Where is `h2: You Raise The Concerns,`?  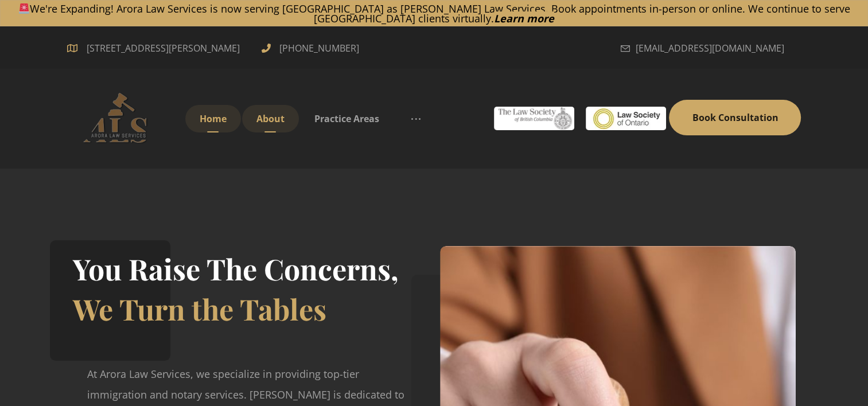
h2: You Raise The Concerns, is located at coordinates (236, 269).